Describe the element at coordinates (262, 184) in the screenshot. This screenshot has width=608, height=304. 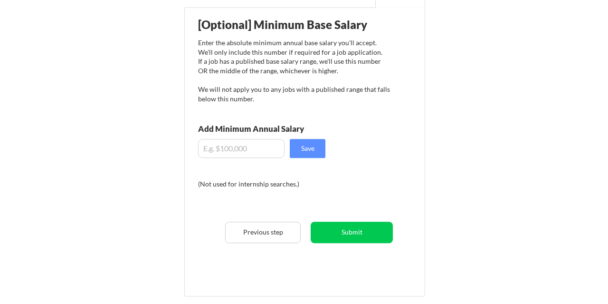
I see `div: (Not used for internship searches.)` at that location.